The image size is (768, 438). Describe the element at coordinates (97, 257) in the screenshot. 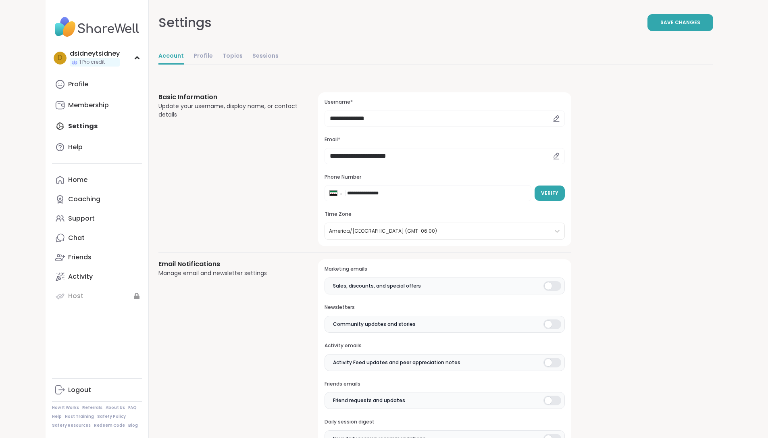

I see `a: Friends` at that location.